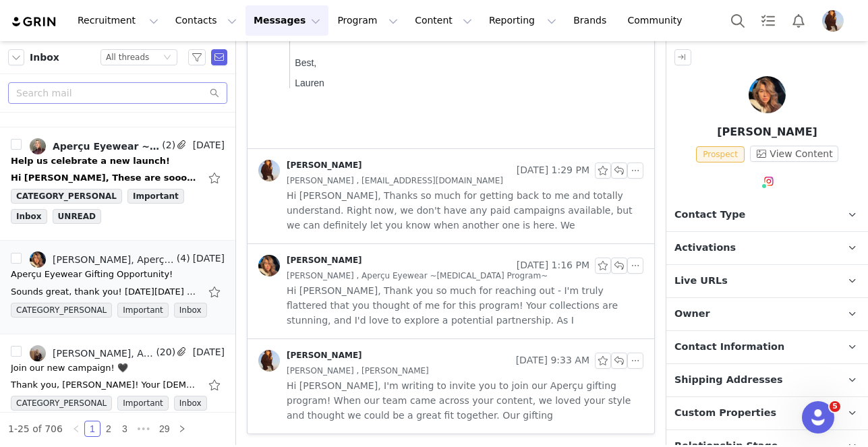 This screenshot has height=447, width=868. I want to click on a: 29, so click(164, 429).